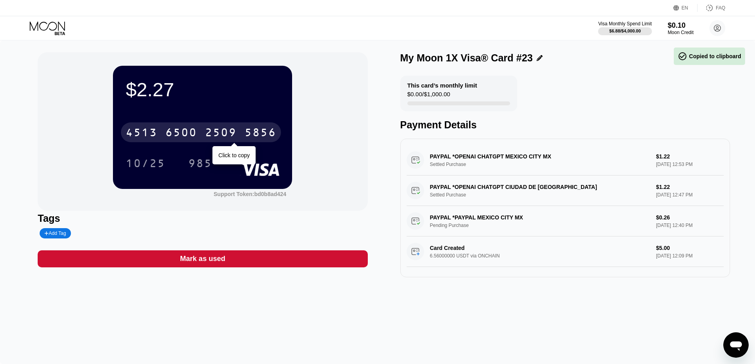 The height and width of the screenshot is (364, 755). I want to click on div: 6500, so click(181, 134).